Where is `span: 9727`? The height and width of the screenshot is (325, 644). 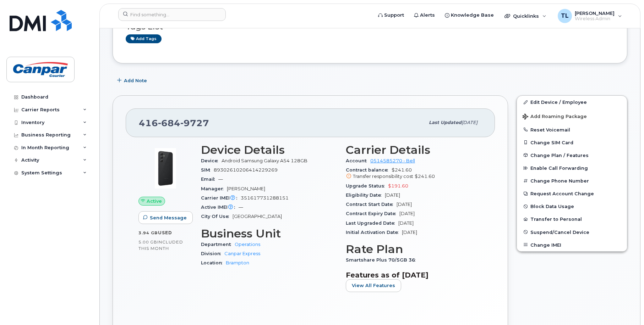
span: 9727 is located at coordinates (195, 123).